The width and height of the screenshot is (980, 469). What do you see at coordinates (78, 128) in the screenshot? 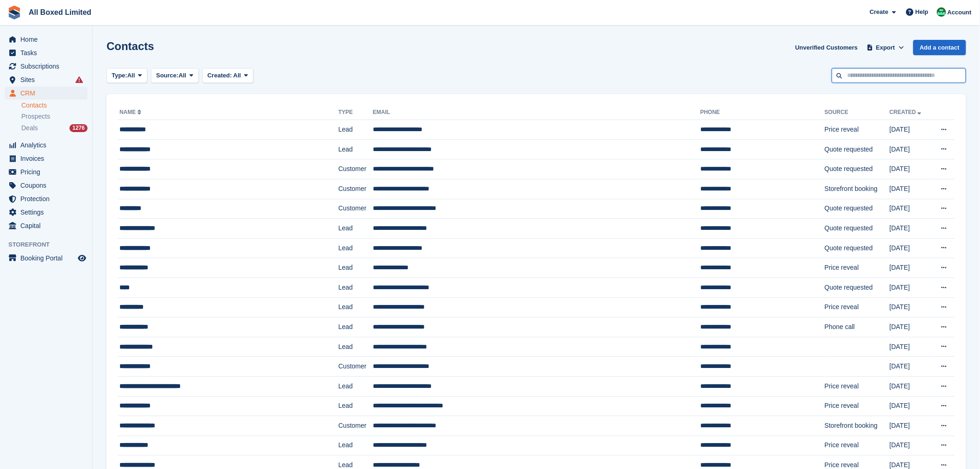
I see `div: 1276` at bounding box center [78, 128].